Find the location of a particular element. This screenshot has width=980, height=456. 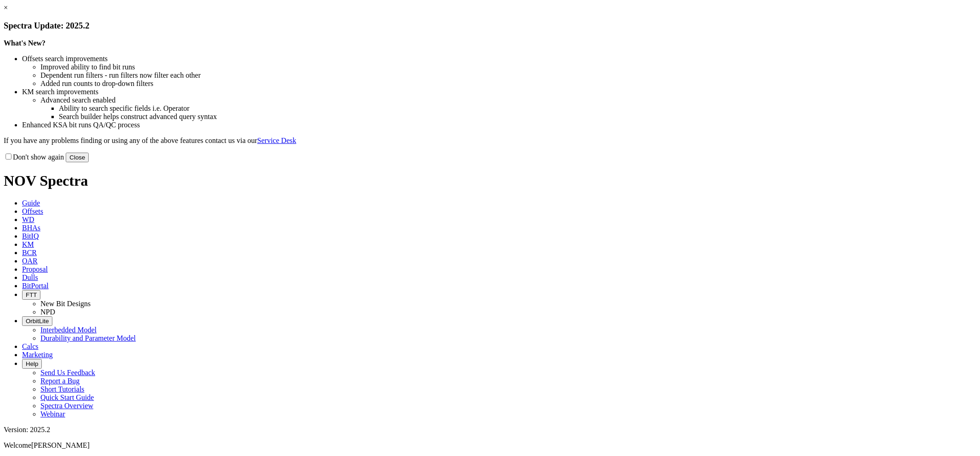

a: Durability and Parameter Model is located at coordinates (88, 338).